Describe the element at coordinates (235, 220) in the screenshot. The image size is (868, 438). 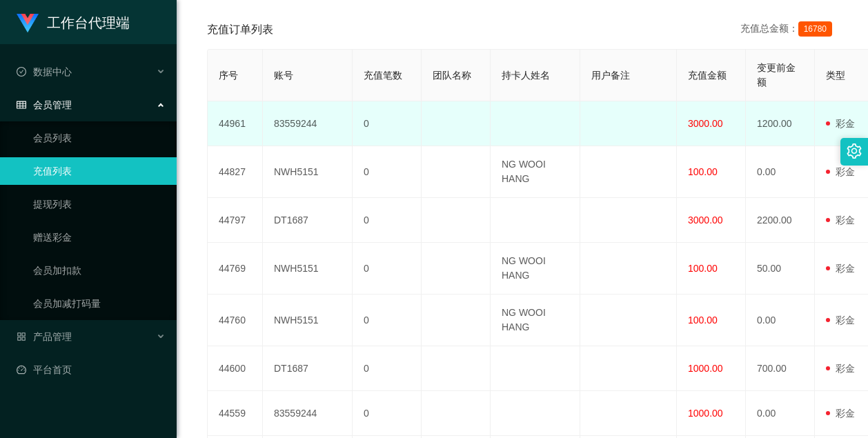
I see `td: 44797` at that location.